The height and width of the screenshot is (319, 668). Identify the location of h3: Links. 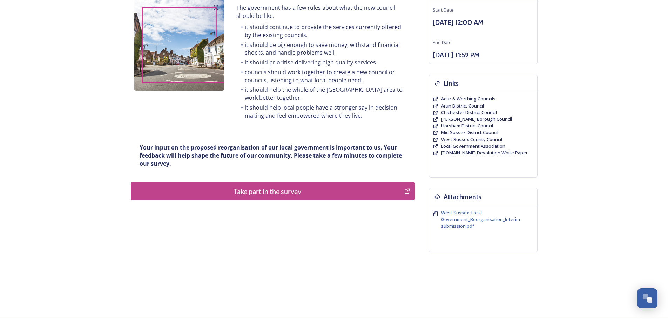
(451, 83).